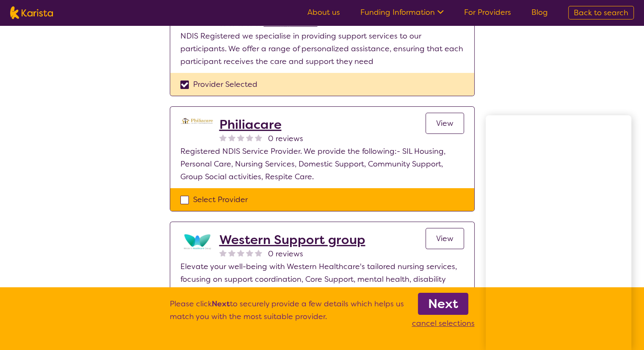  What do you see at coordinates (292, 240) in the screenshot?
I see `a: Western Support group` at bounding box center [292, 240].